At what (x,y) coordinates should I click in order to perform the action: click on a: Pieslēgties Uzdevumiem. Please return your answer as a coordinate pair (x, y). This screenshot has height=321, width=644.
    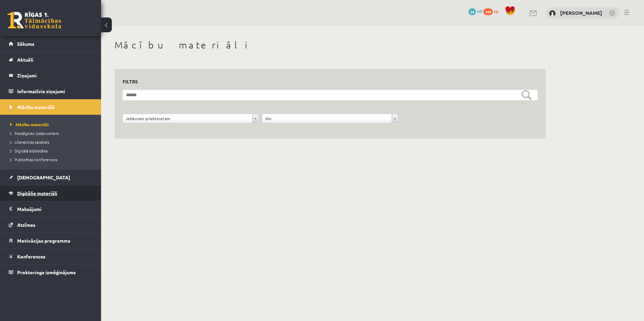
    Looking at the image, I should click on (52, 133).